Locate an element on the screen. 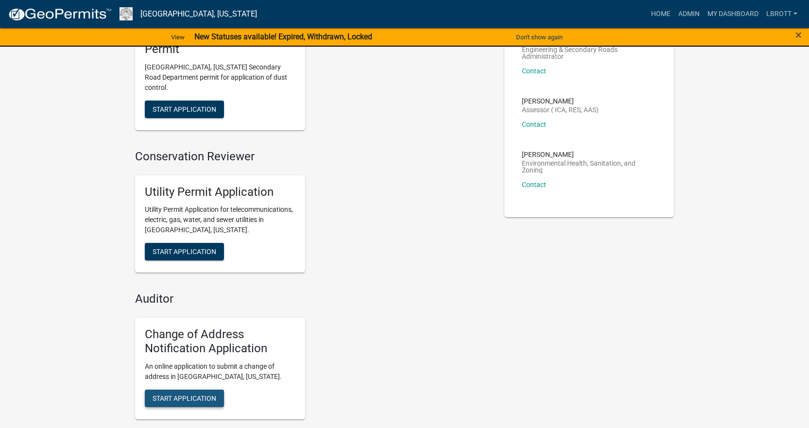  a: Admin is located at coordinates (689, 14).